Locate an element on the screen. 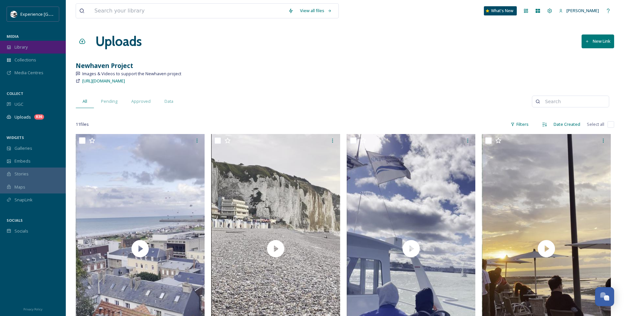 This screenshot has height=316, width=624. button: Open Chat is located at coordinates (604, 297).